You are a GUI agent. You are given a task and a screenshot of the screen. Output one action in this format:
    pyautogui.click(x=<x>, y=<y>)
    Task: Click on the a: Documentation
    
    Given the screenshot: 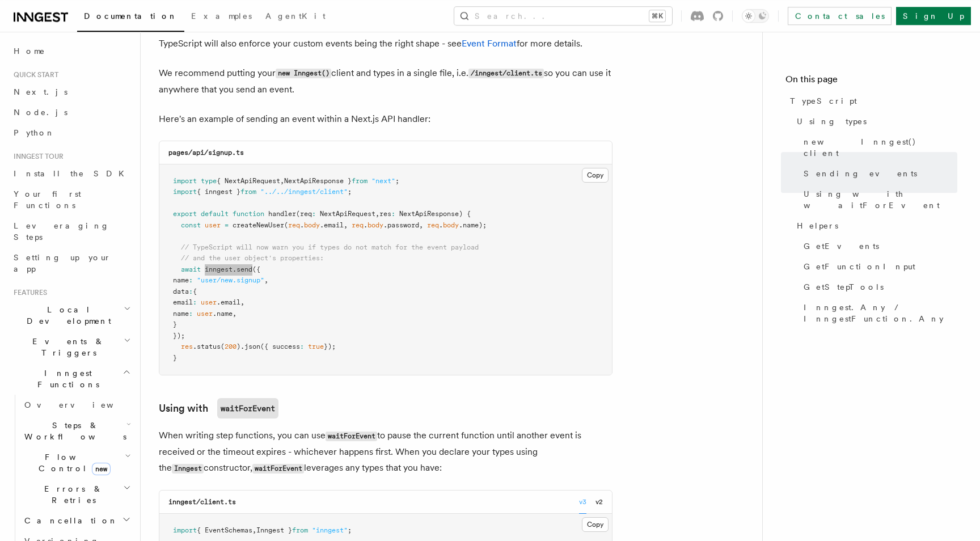 What is the action you would take?
    pyautogui.click(x=130, y=17)
    